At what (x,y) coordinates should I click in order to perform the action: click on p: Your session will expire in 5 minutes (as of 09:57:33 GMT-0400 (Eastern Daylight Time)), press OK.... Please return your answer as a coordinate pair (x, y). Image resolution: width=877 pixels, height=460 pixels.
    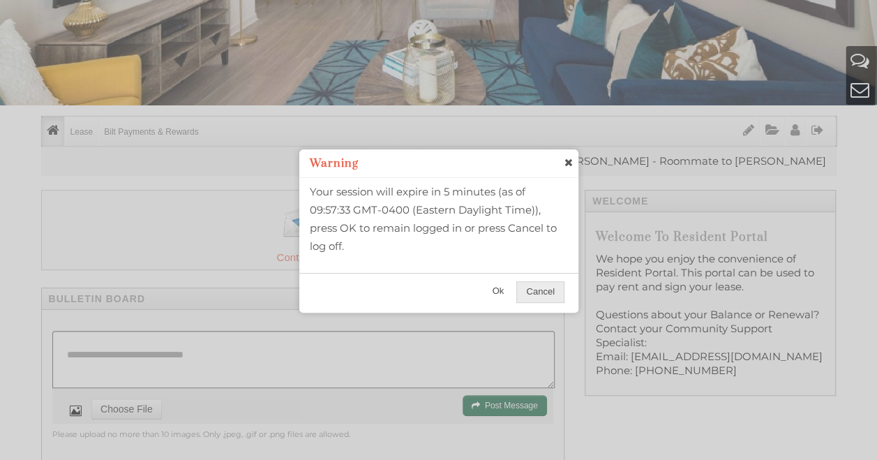
    Looking at the image, I should click on (439, 219).